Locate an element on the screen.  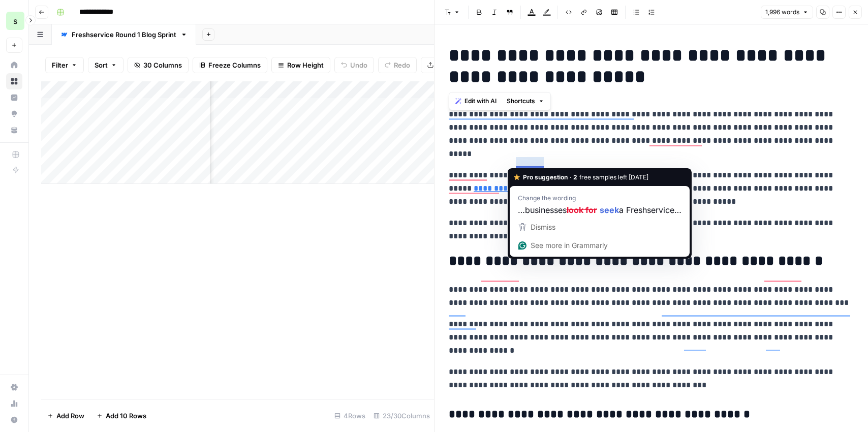
span: Sort is located at coordinates (101, 65).